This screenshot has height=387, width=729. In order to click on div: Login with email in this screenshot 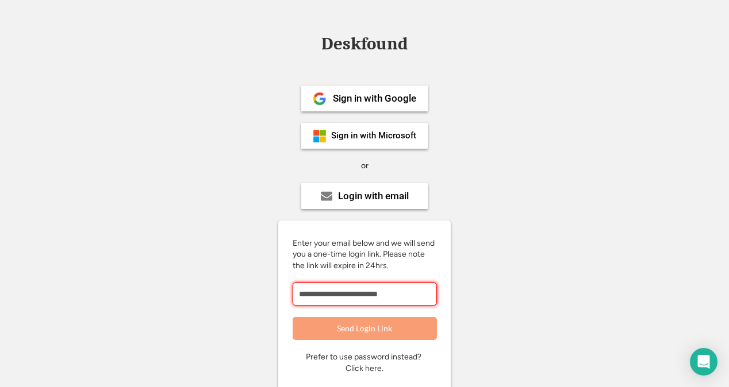, I will do `click(373, 196)`.